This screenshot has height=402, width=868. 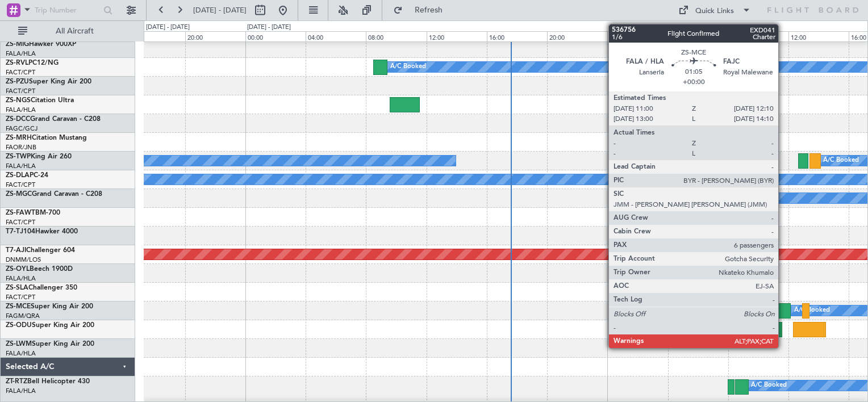 I want to click on button: All Aircraft, so click(x=68, y=31).